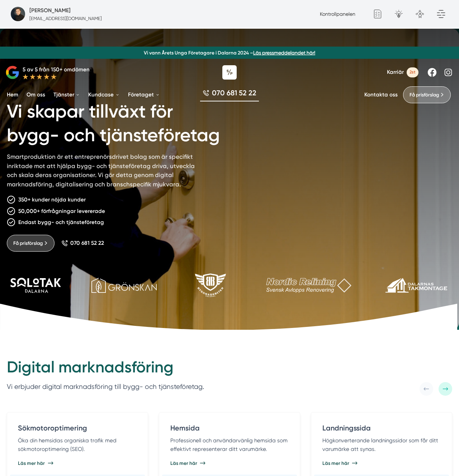 This screenshot has height=476, width=459. Describe the element at coordinates (36, 95) in the screenshot. I see `a: Om oss` at that location.